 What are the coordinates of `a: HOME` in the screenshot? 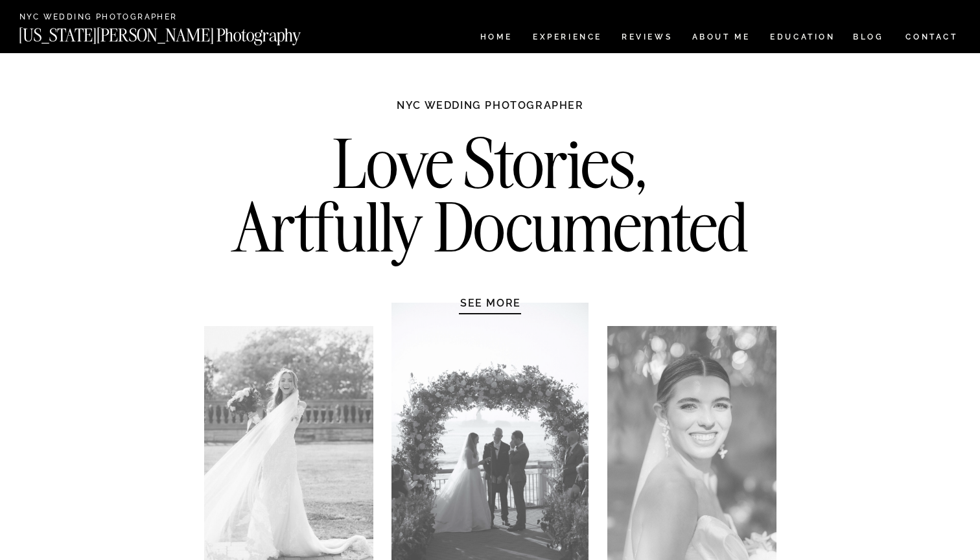 It's located at (495, 38).